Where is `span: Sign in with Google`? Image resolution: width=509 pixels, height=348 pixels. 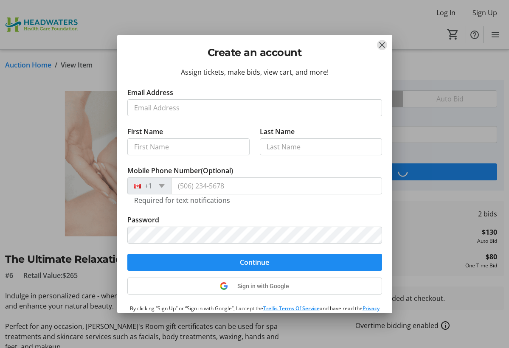 span: Sign in with Google is located at coordinates (263, 286).